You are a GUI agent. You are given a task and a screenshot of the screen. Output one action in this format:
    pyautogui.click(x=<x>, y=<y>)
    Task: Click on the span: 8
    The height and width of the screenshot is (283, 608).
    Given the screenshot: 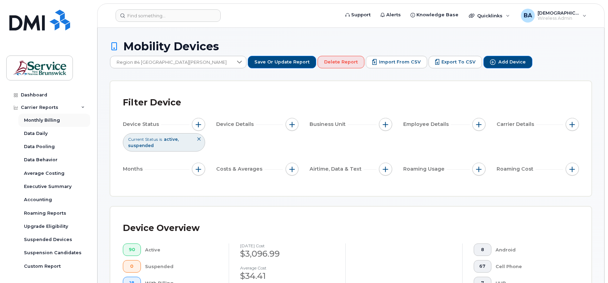 What is the action you would take?
    pyautogui.click(x=483, y=250)
    